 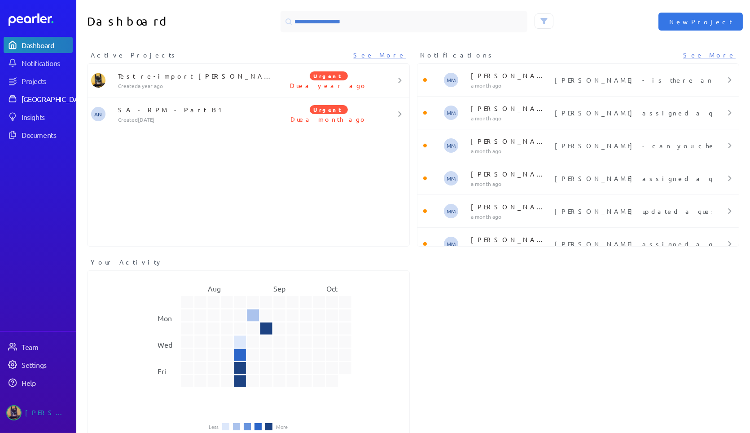 I want to click on p: Due a year ago, so click(x=328, y=85).